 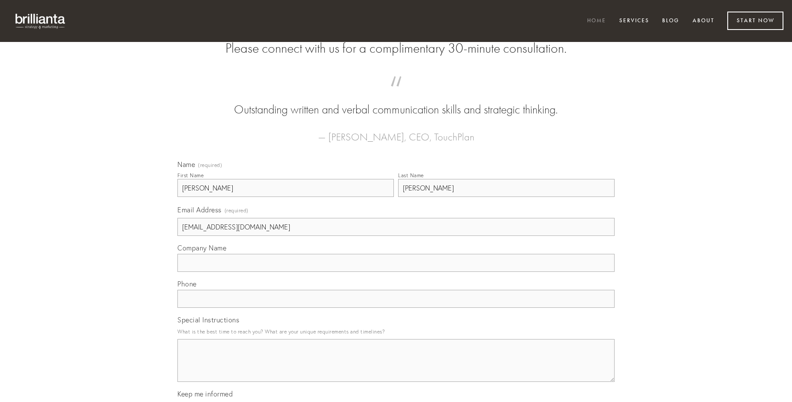 I want to click on a: Home, so click(x=597, y=21).